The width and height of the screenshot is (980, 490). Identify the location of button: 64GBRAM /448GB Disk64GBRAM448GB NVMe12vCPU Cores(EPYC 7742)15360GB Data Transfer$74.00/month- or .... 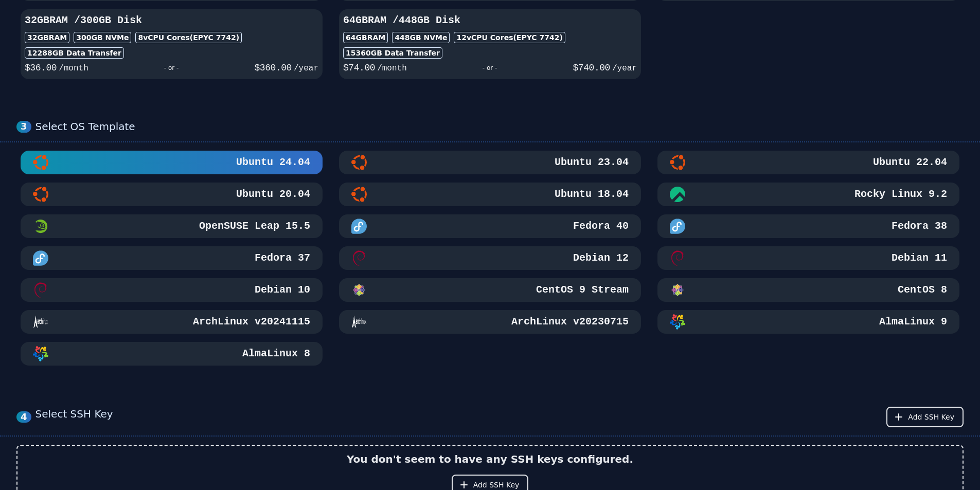
(489, 44).